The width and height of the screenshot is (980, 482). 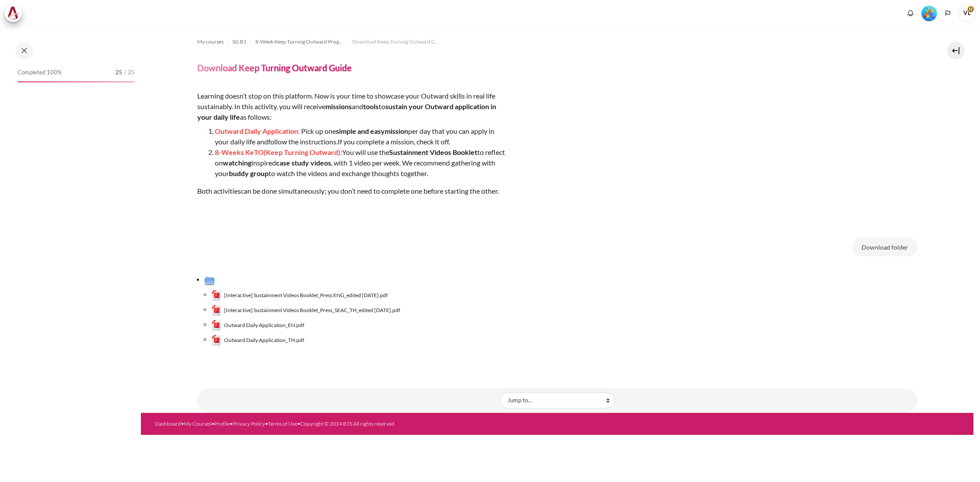 What do you see at coordinates (302, 152) in the screenshot?
I see `span: (Keep Turning Outward)` at bounding box center [302, 152].